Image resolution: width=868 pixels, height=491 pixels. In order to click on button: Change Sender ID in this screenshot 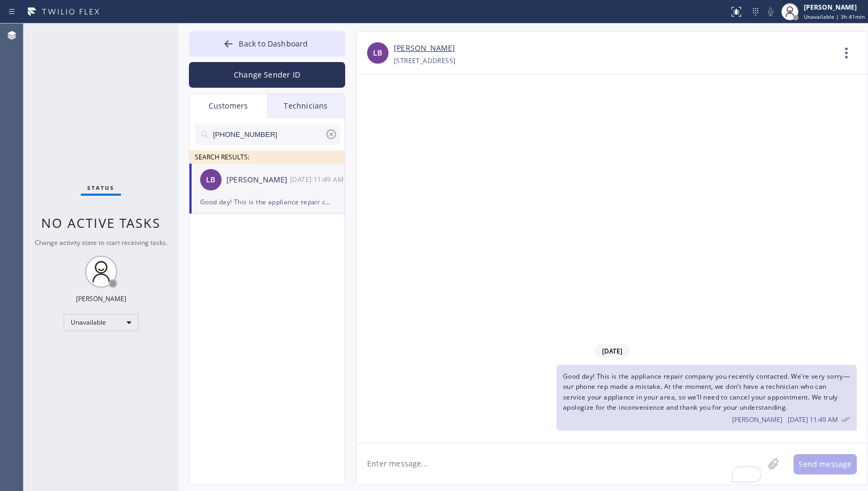, I will do `click(267, 75)`.